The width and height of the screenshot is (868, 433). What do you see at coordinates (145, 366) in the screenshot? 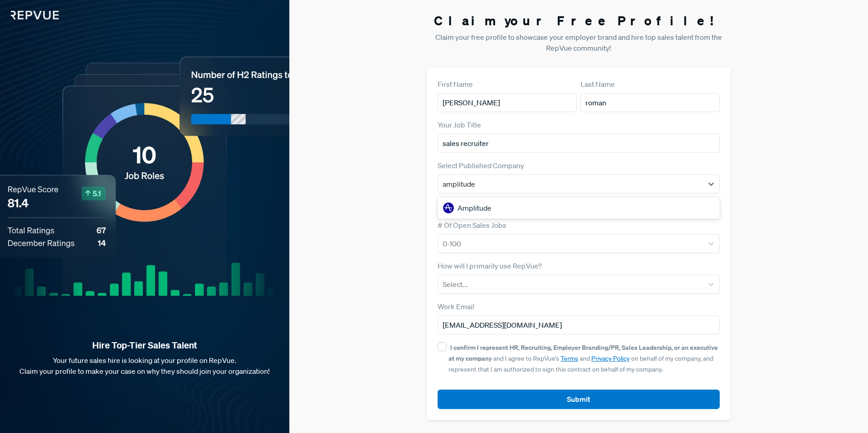
I see `p: Your future sales hire is looking at your profile on RepVue. Claim your profile to make your case...` at bounding box center [145, 366].